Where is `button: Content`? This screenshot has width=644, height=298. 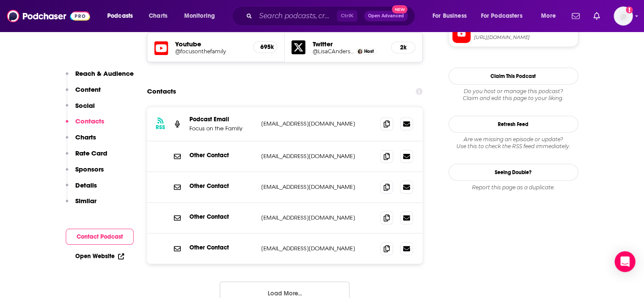
button: Content is located at coordinates (83, 93).